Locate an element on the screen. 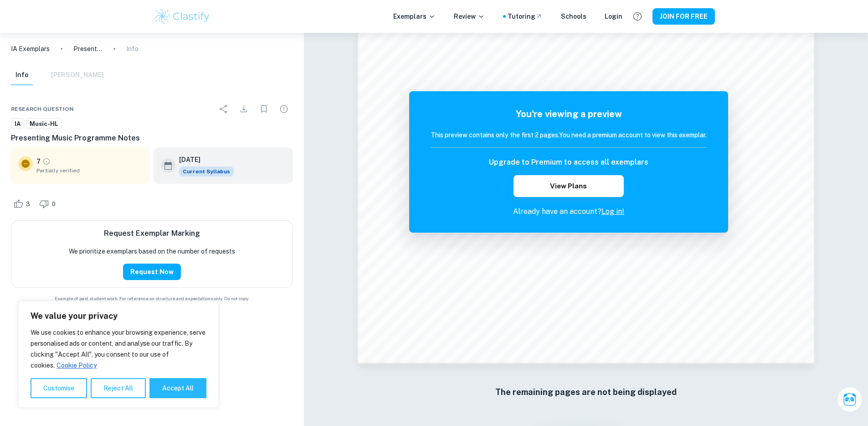 This screenshot has width=868, height=426. h6: Presenting Music Programme Notes is located at coordinates (152, 138).